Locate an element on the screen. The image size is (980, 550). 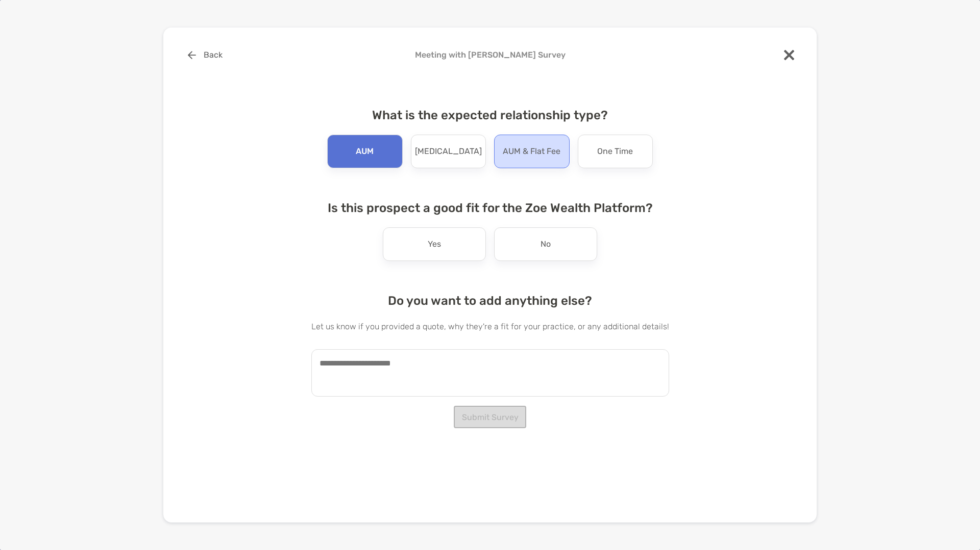
p: AUM & Flat Fee is located at coordinates (531, 151).